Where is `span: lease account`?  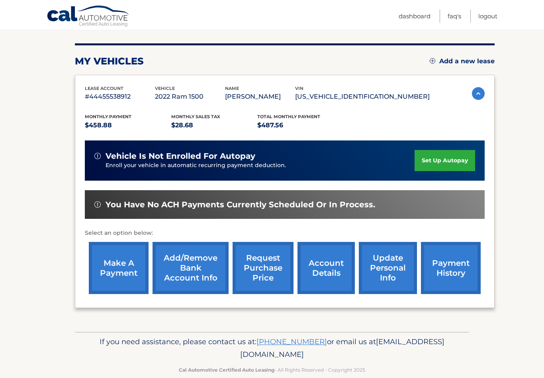 span: lease account is located at coordinates (104, 88).